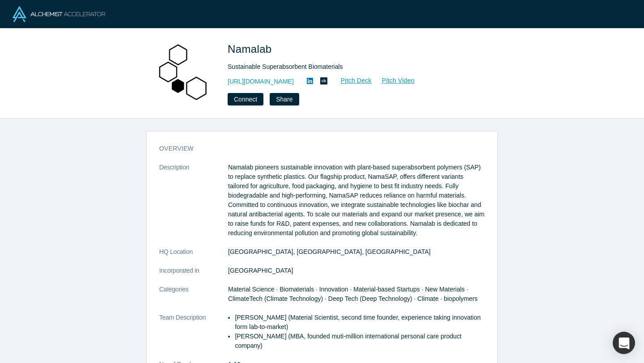 Image resolution: width=644 pixels, height=363 pixels. What do you see at coordinates (251, 49) in the screenshot?
I see `span: Namalab` at bounding box center [251, 49].